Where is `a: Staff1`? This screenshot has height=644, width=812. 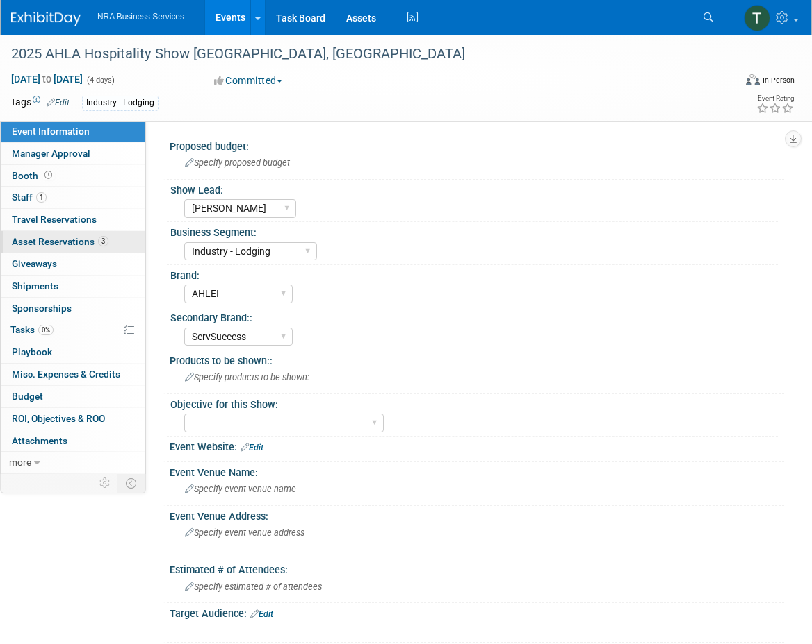 a: Staff1 is located at coordinates (73, 197).